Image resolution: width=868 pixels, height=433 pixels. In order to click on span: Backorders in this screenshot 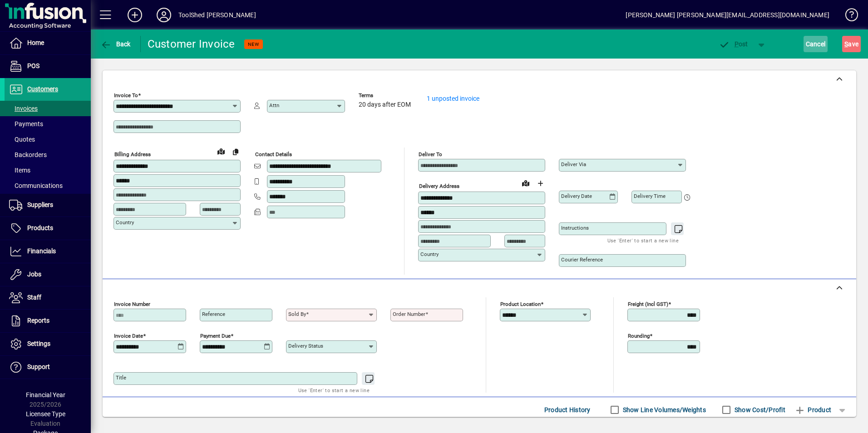, I will do `click(28, 155)`.